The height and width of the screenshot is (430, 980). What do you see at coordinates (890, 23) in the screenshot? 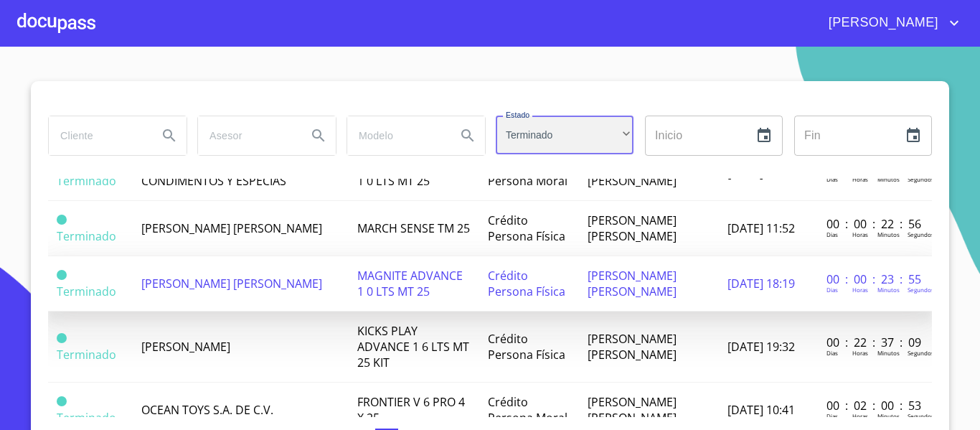
I see `button: account of current user` at bounding box center [890, 23].